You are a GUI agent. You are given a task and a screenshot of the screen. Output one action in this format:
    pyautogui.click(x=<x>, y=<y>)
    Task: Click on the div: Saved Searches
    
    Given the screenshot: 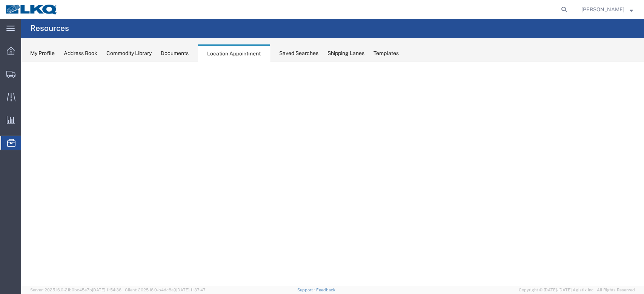 What is the action you would take?
    pyautogui.click(x=299, y=53)
    